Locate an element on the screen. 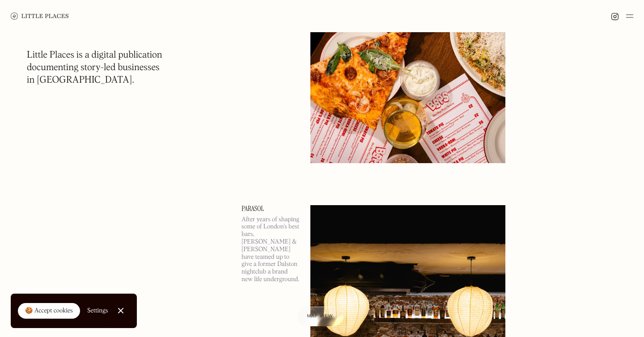  div: 🍪 Accept cookies is located at coordinates (49, 311).